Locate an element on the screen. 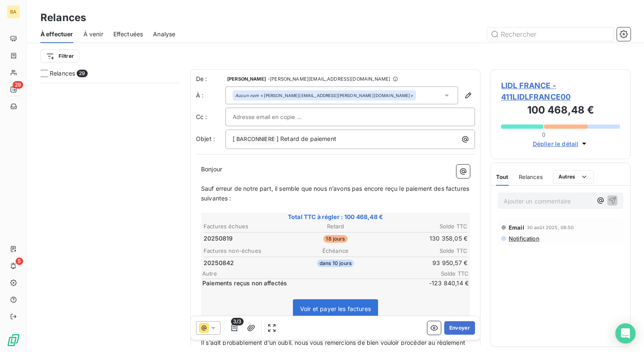 The height and width of the screenshot is (352, 644). span: 5 is located at coordinates (20, 261).